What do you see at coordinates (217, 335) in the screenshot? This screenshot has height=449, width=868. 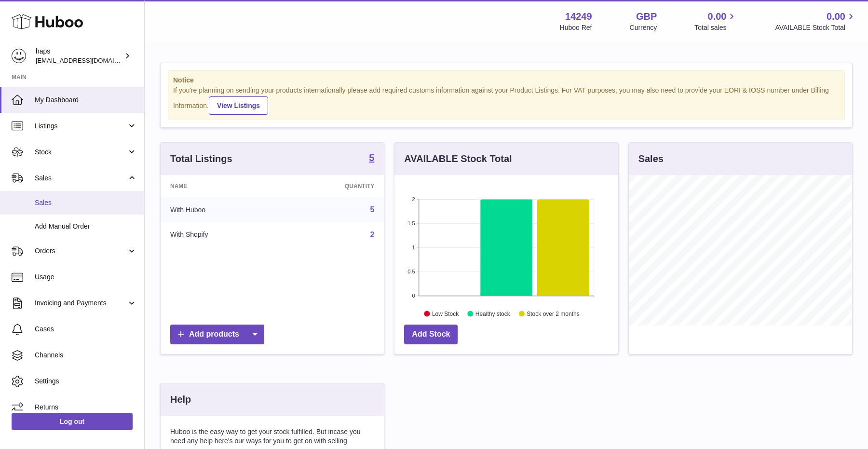 I see `a: Add products` at bounding box center [217, 335].